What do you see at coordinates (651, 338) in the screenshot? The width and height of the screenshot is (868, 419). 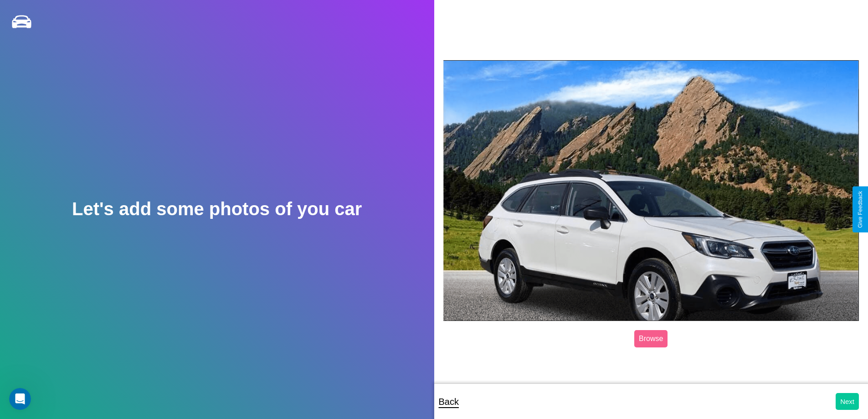 I see `label: Browse` at bounding box center [651, 338].